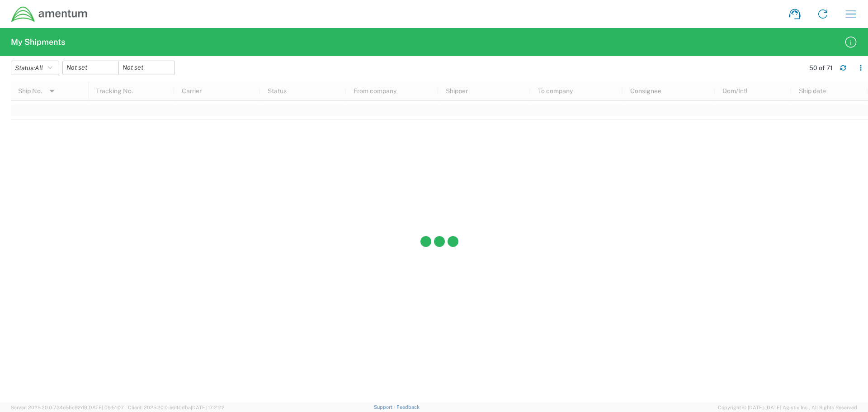 Image resolution: width=868 pixels, height=412 pixels. Describe the element at coordinates (176, 407) in the screenshot. I see `span: Client: 2025.20.0-e640dba` at that location.